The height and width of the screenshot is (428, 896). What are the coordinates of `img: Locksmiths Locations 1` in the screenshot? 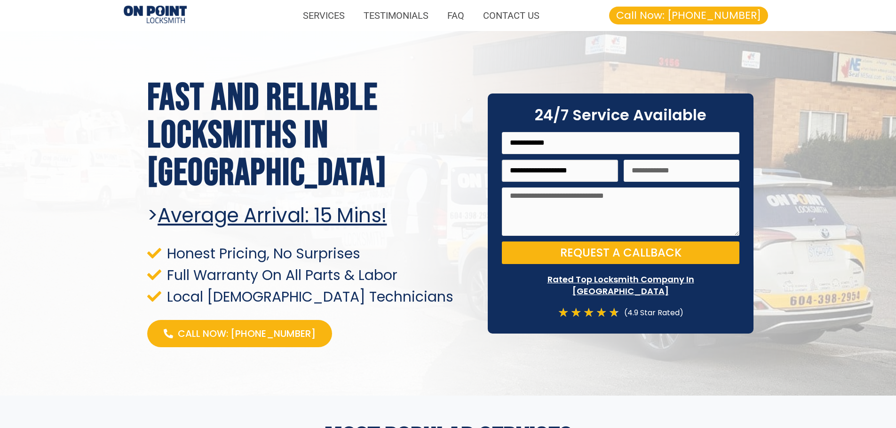 It's located at (155, 15).